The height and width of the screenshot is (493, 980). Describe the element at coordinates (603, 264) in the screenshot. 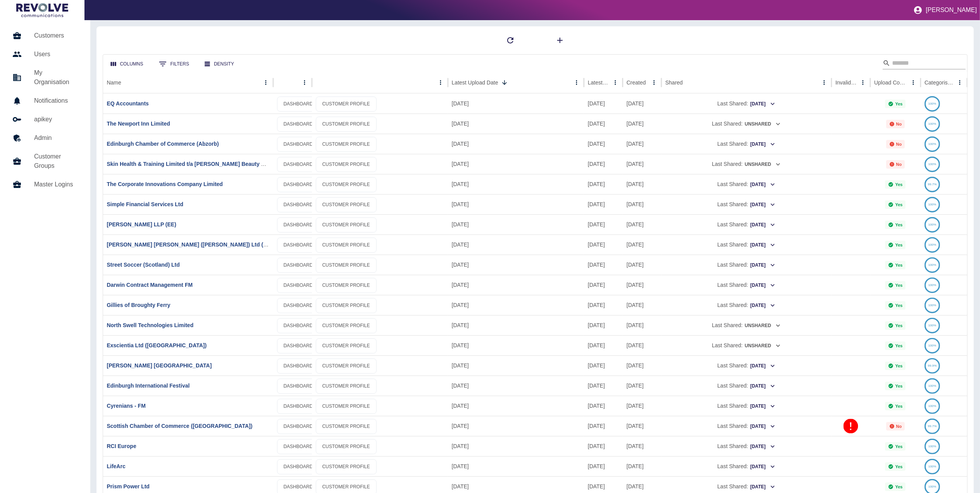

I see `div: 30 Aug 2025` at that location.